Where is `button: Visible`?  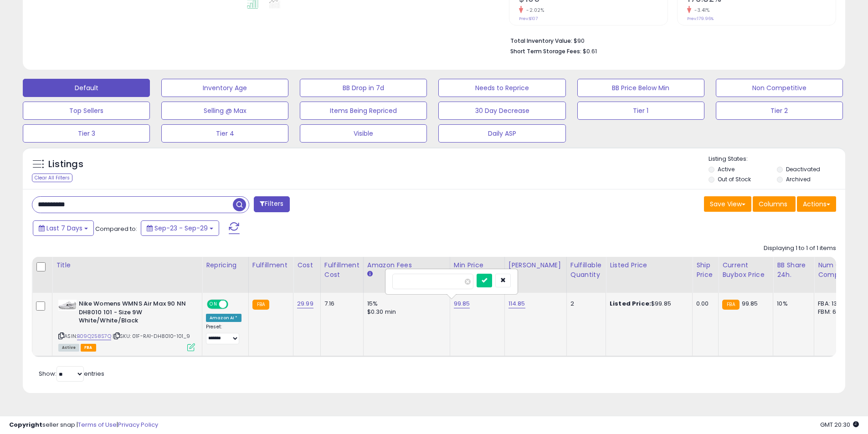 button: Visible is located at coordinates (363, 133).